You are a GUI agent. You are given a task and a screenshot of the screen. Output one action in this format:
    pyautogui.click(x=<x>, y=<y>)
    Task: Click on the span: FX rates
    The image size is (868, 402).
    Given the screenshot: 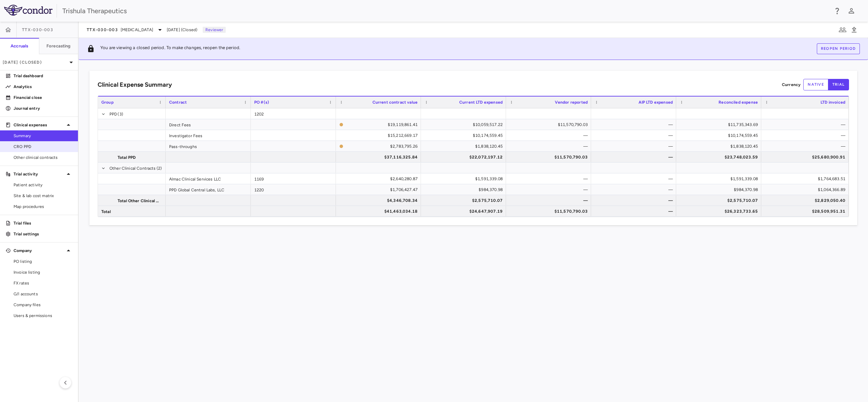 What is the action you would take?
    pyautogui.click(x=43, y=283)
    